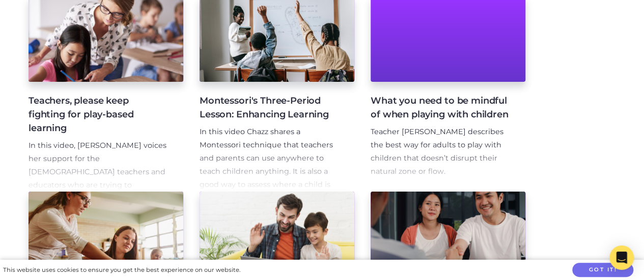 The height and width of the screenshot is (280, 644). What do you see at coordinates (622, 258) in the screenshot?
I see `div: Open Intercom Messenger` at bounding box center [622, 258].